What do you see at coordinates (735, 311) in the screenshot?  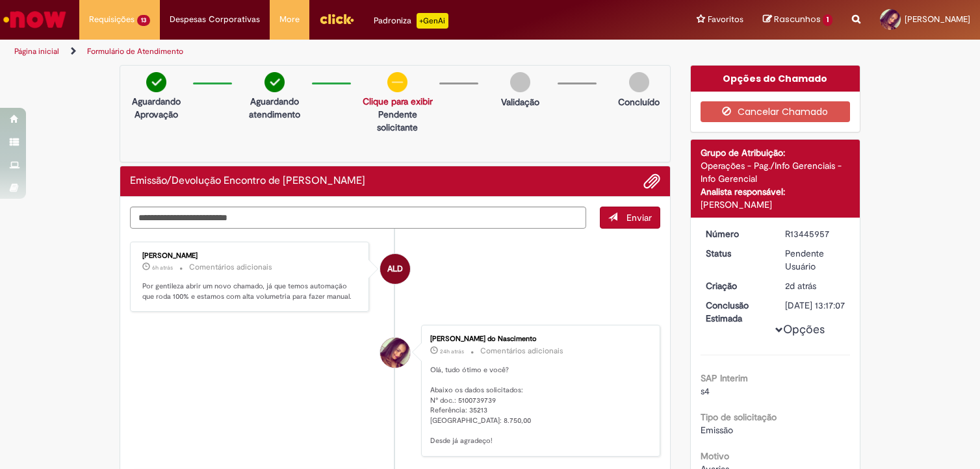 I see `dt: Conclusão Estimada` at bounding box center [735, 311].